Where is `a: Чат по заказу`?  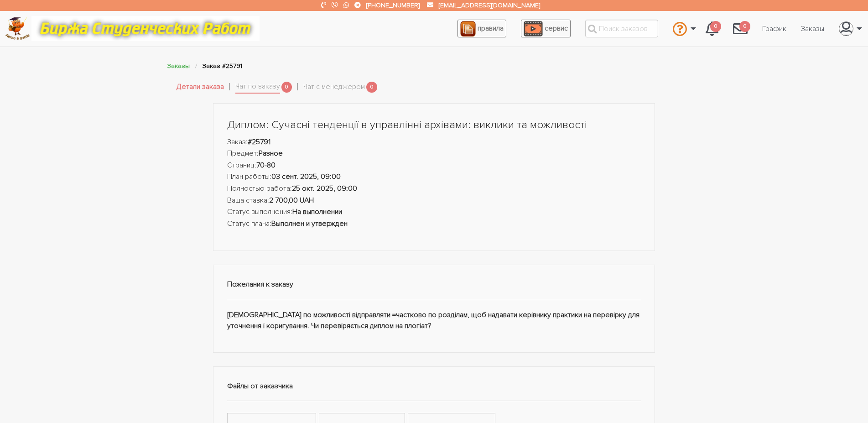
a: Чат по заказу is located at coordinates (257, 87).